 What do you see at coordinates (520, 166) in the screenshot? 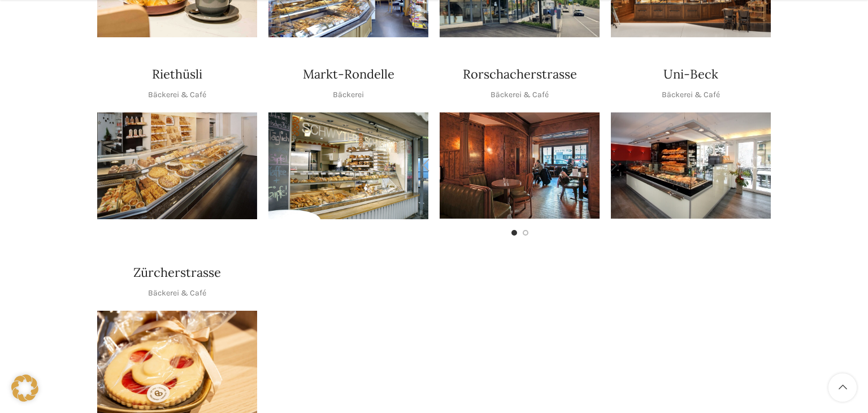
I see `div: 1 / 2` at bounding box center [520, 166].